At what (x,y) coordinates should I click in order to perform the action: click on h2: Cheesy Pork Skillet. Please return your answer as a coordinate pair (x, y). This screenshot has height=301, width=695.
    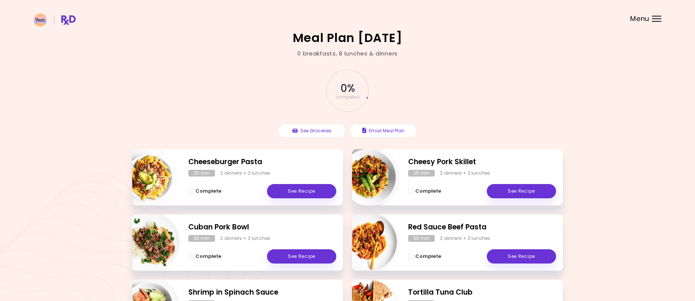
    Looking at the image, I should click on (482, 162).